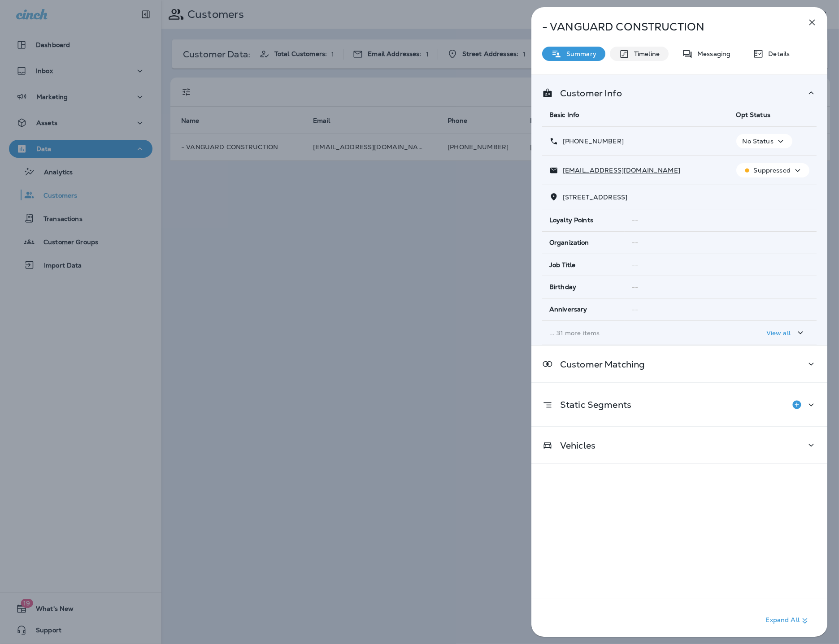 The image size is (839, 644). What do you see at coordinates (758, 141) in the screenshot?
I see `p: No Status` at bounding box center [758, 141].